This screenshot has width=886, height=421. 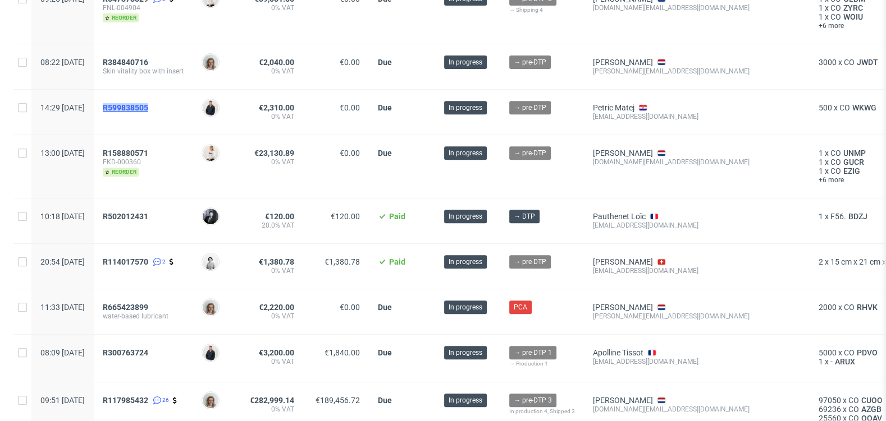 What do you see at coordinates (872, 401) in the screenshot?
I see `span: CUOO` at bounding box center [872, 401].